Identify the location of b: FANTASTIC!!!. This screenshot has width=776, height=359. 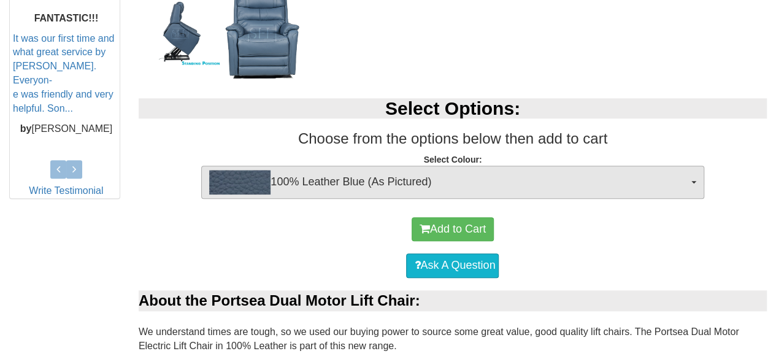
(66, 17).